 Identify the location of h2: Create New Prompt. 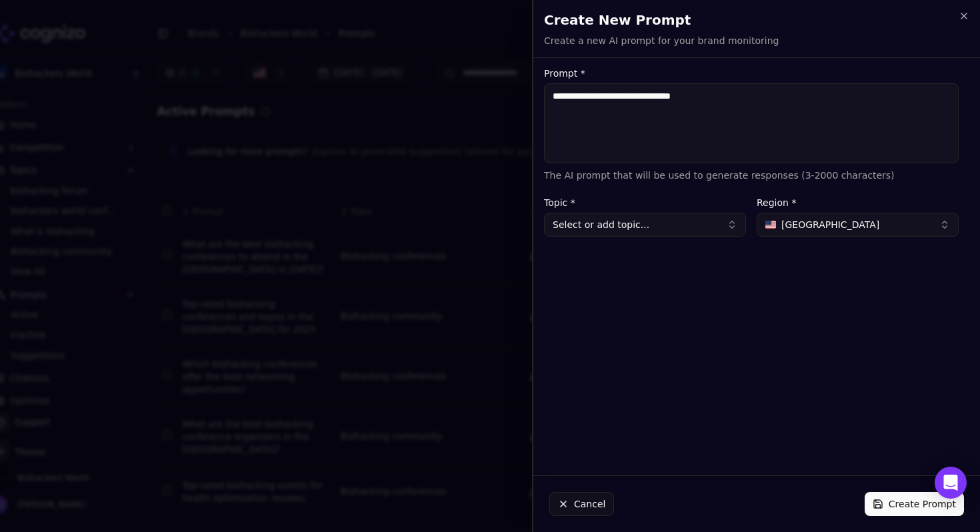
(756, 20).